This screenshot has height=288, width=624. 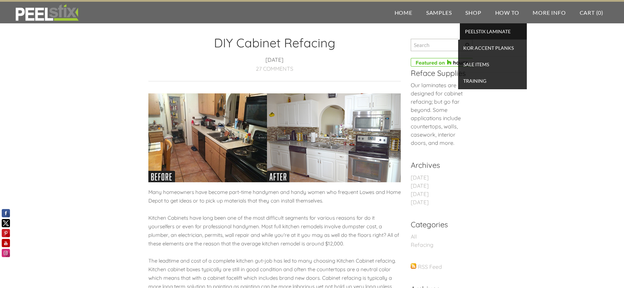 What do you see at coordinates (493, 31) in the screenshot?
I see `span: PEELSTIX Laminate` at bounding box center [493, 31].